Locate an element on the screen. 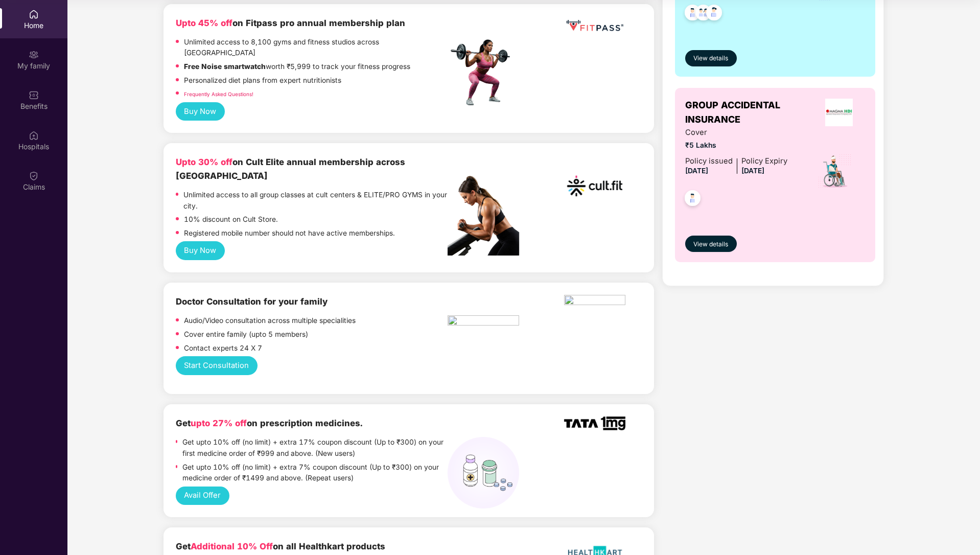 The height and width of the screenshot is (555, 980). p: Get upto 10% off (no limit) + extra 17% coupon discount (Up to ₹300) on your first medicine order... is located at coordinates (315, 448).